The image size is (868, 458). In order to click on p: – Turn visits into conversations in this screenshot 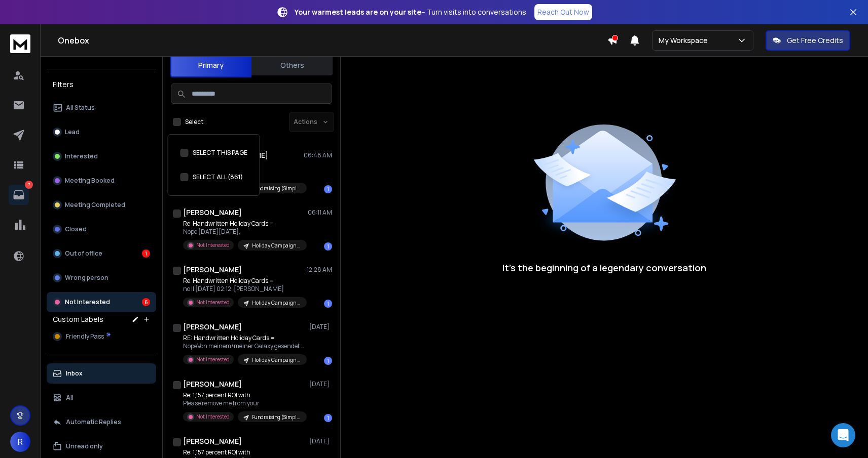, I will do `click(410, 12)`.